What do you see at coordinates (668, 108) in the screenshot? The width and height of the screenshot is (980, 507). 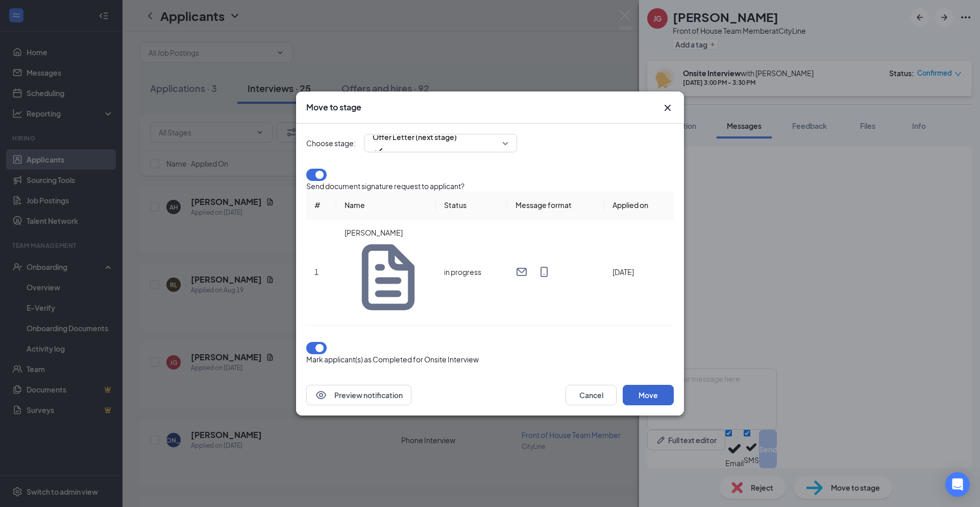 I see `button: Close` at bounding box center [668, 108].